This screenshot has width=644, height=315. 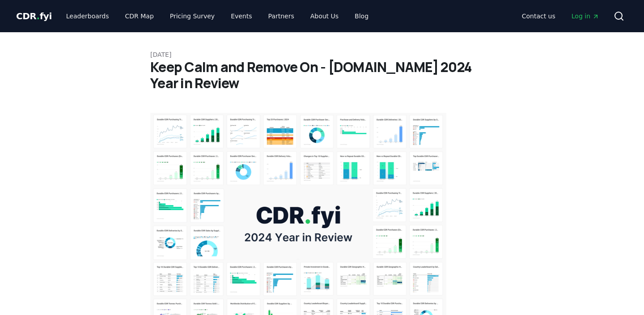 What do you see at coordinates (241, 16) in the screenshot?
I see `a: Events` at bounding box center [241, 16].